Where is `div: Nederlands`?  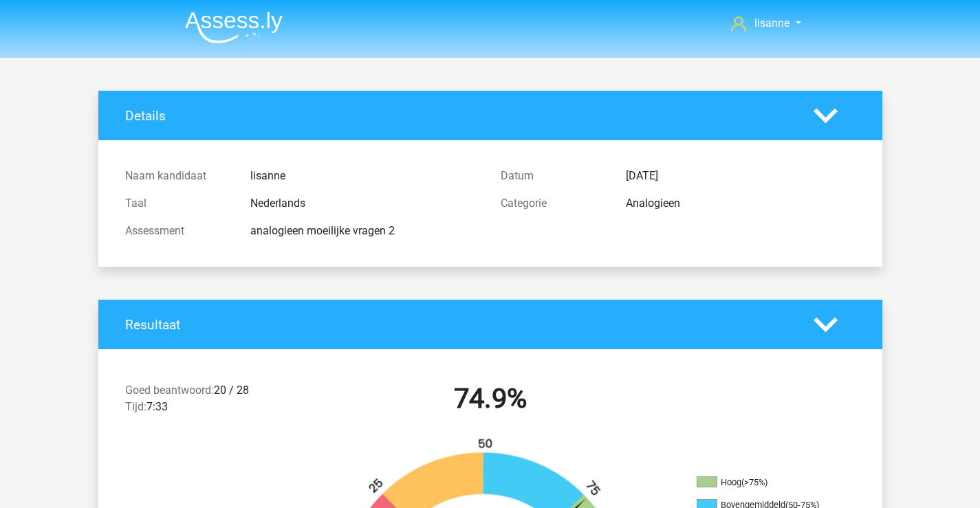
div: Nederlands is located at coordinates (365, 203).